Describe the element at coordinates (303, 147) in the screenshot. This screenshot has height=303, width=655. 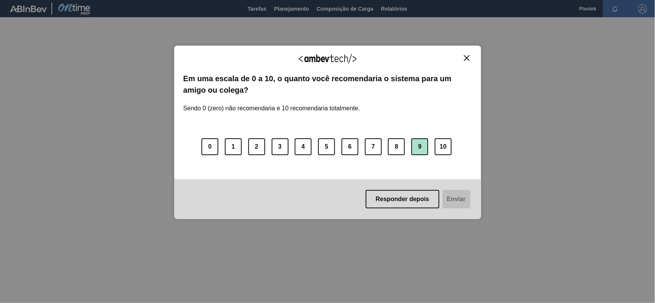
I see `button: 4` at that location.